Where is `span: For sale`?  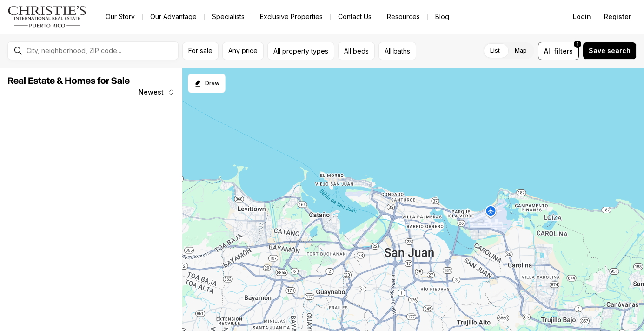 span: For sale is located at coordinates (200, 50).